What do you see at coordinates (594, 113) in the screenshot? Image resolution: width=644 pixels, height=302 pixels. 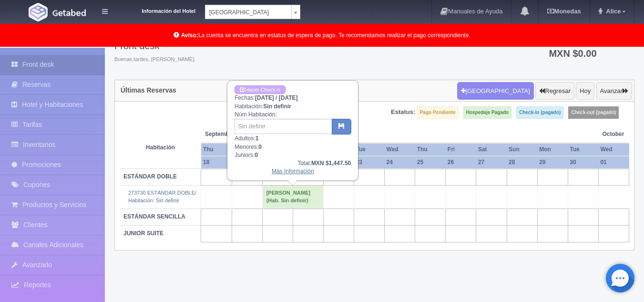 I see `label: Check-out (pagado)` at bounding box center [594, 113].